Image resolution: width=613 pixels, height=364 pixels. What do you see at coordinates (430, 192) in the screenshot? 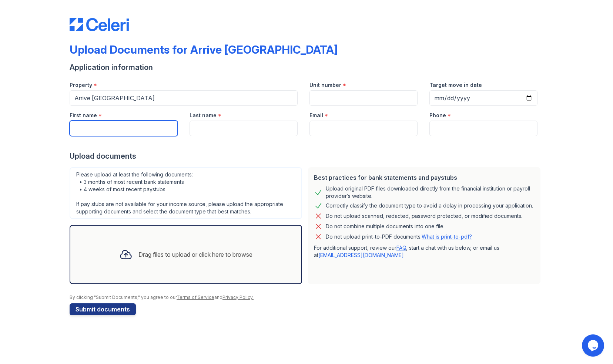
I see `div: Upload original PDF files downloaded directly from the financial institution or payroll provider’...` at bounding box center [430, 192].